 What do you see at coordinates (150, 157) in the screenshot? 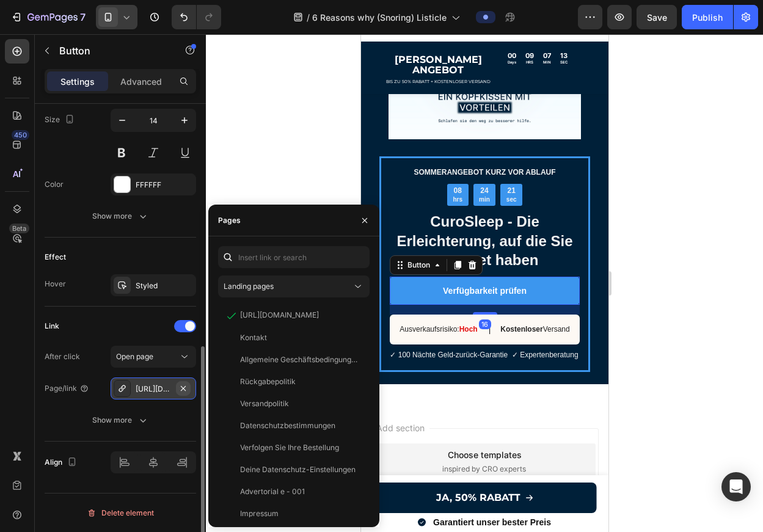
I see `div: 21` at bounding box center [150, 157].